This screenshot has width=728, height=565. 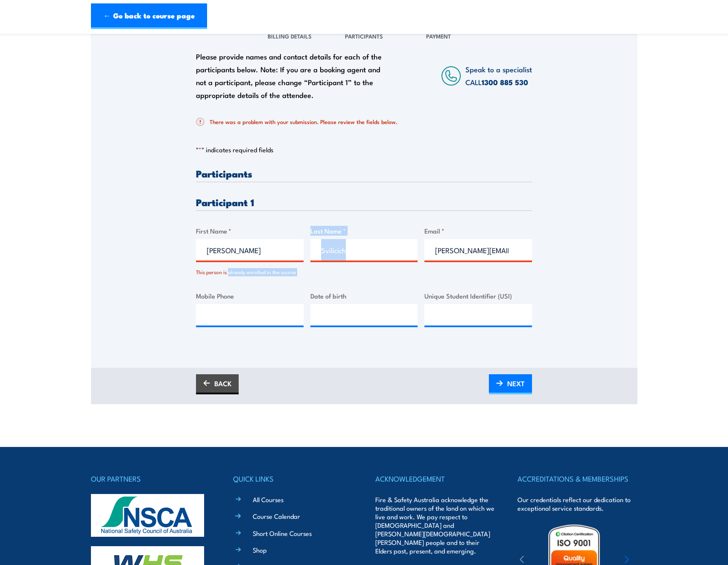 I want to click on label: Mobile Phone, so click(x=250, y=295).